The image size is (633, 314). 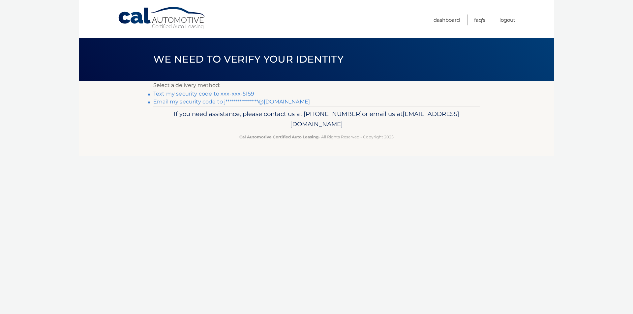 I want to click on a: FAQ's, so click(x=480, y=20).